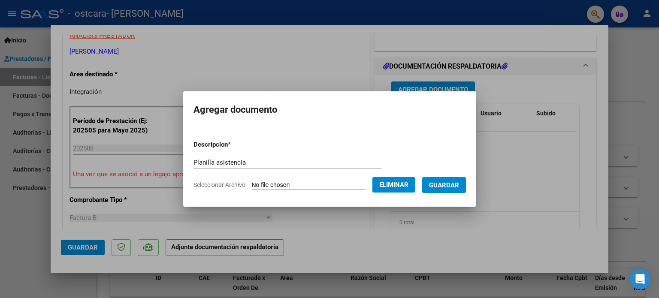 Image resolution: width=659 pixels, height=298 pixels. I want to click on span: Eliminar, so click(394, 185).